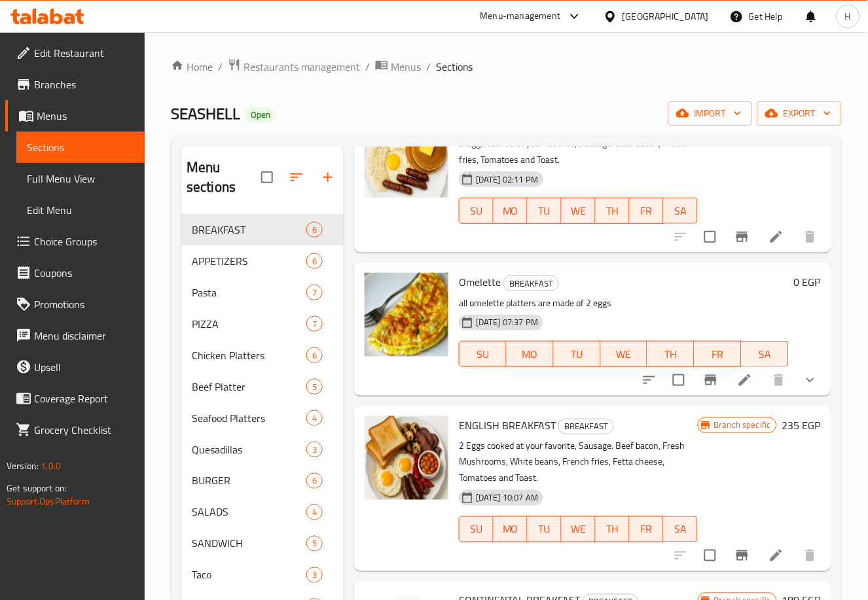  Describe the element at coordinates (578, 462) in the screenshot. I see `p: 2 Eggs cooked at your favorite, Sausage. Beef bacon, Fresh Mushrooms, White beans, French fries, ...` at that location.